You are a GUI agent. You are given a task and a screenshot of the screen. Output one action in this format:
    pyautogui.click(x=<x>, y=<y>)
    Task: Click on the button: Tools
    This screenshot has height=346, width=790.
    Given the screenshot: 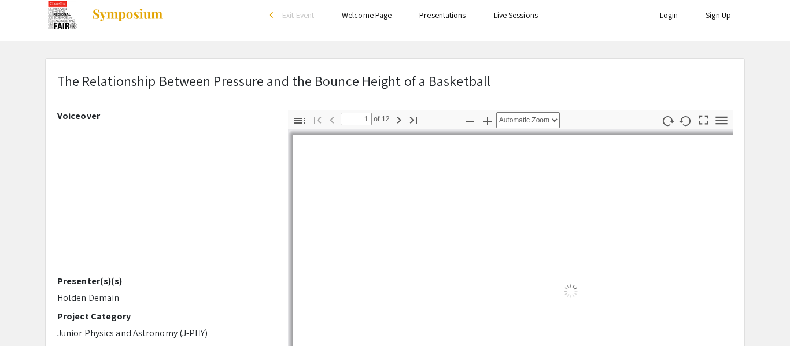 What is the action you would take?
    pyautogui.click(x=722, y=120)
    